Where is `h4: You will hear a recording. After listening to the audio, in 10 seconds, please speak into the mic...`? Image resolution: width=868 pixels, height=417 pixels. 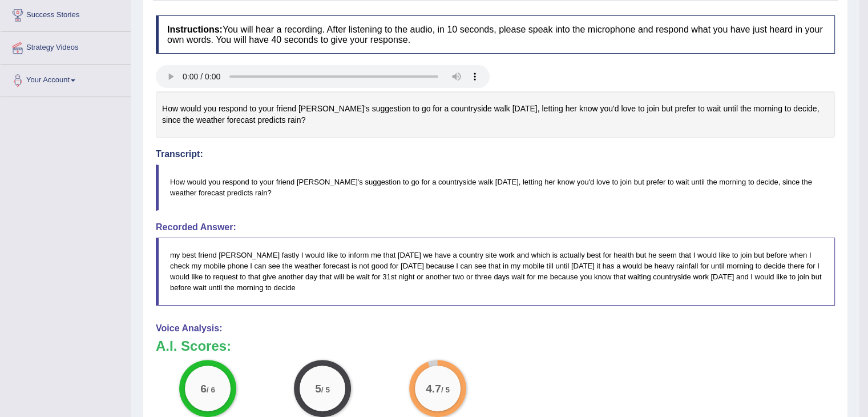 h4: You will hear a recording. After listening to the audio, in 10 seconds, please speak into the mic... is located at coordinates (495, 34).